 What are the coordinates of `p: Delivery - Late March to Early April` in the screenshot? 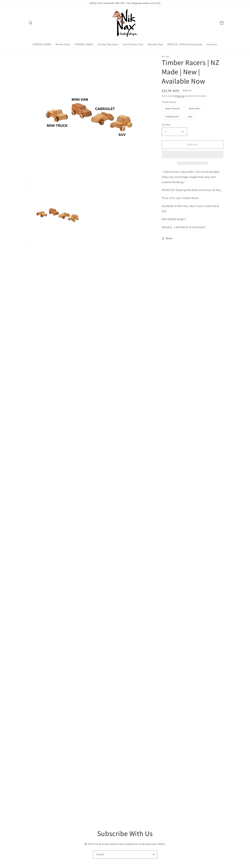 It's located at (192, 227).